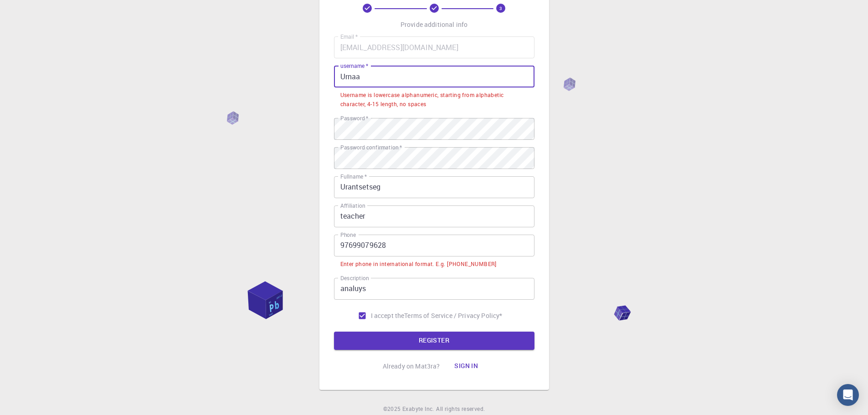 This screenshot has width=868, height=415. I want to click on label: Fullname, so click(353, 176).